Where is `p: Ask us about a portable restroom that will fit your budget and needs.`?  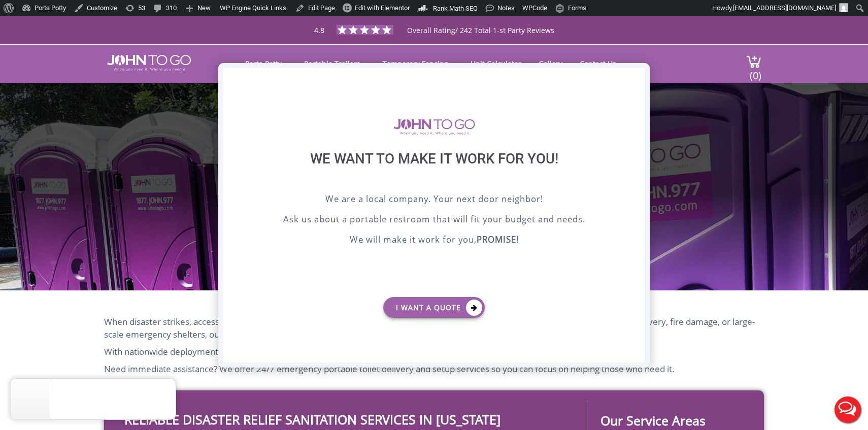
p: Ask us about a portable restroom that will fit your budget and needs. is located at coordinates (434, 220).